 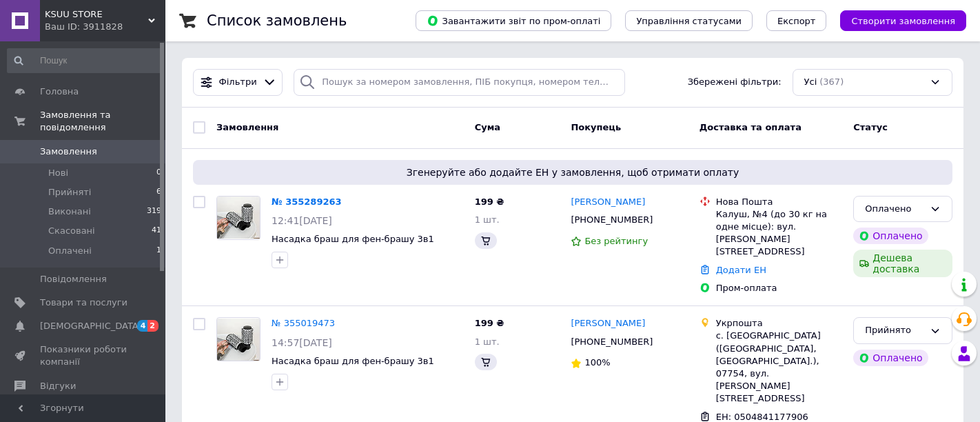 What do you see at coordinates (459, 82) in the screenshot?
I see `input: Пошук за номером замовлення, ПІБ покупця, номером телефону, Email, номером накладної` at bounding box center [459, 82].